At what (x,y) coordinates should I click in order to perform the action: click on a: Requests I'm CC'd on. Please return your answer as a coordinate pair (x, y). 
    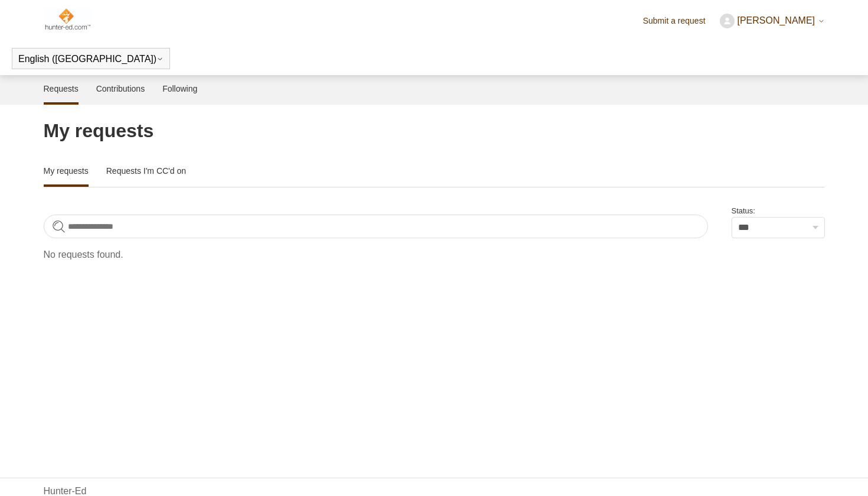
    Looking at the image, I should click on (146, 171).